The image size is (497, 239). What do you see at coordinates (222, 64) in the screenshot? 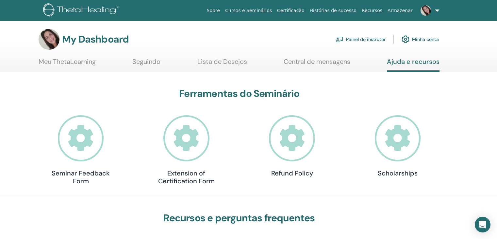
I see `a: Lista de Desejos` at bounding box center [222, 64].